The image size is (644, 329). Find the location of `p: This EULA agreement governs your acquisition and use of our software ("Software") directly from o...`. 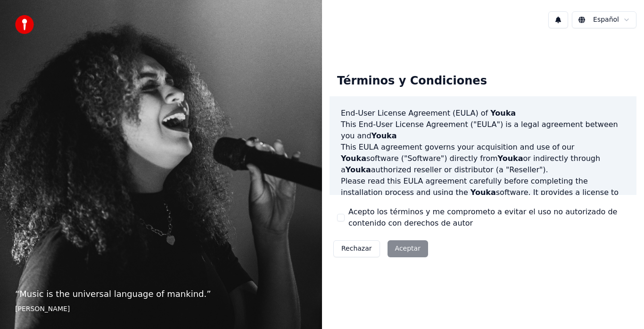

p: This EULA agreement governs your acquisition and use of our software ("Software") directly from o... is located at coordinates (483, 158).